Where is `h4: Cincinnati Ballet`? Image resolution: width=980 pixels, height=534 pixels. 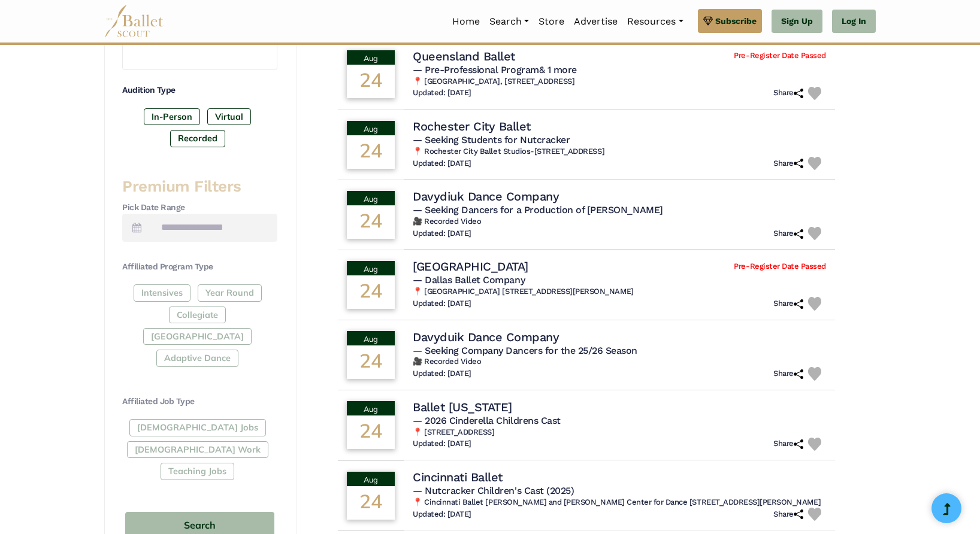 h4: Cincinnati Ballet is located at coordinates (458, 477).